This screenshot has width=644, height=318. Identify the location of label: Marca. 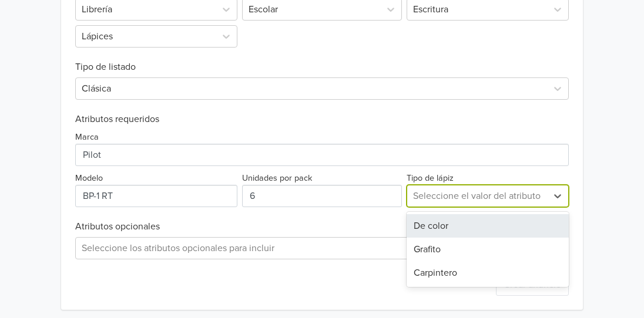
(87, 137).